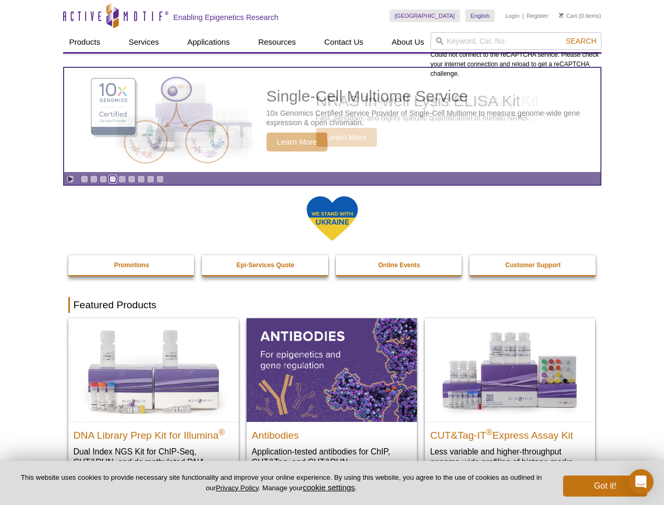 The image size is (664, 505). I want to click on a: Services, so click(144, 42).